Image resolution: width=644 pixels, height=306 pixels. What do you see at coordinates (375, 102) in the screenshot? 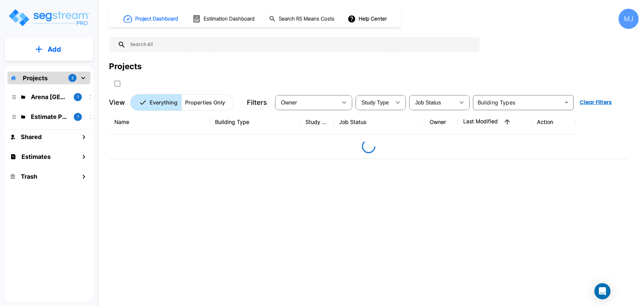
I see `span: Study Type` at bounding box center [375, 102].